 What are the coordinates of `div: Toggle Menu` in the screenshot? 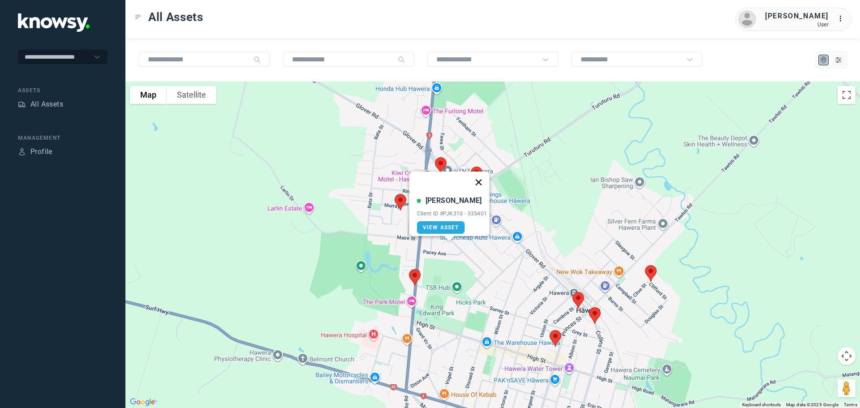 It's located at (138, 17).